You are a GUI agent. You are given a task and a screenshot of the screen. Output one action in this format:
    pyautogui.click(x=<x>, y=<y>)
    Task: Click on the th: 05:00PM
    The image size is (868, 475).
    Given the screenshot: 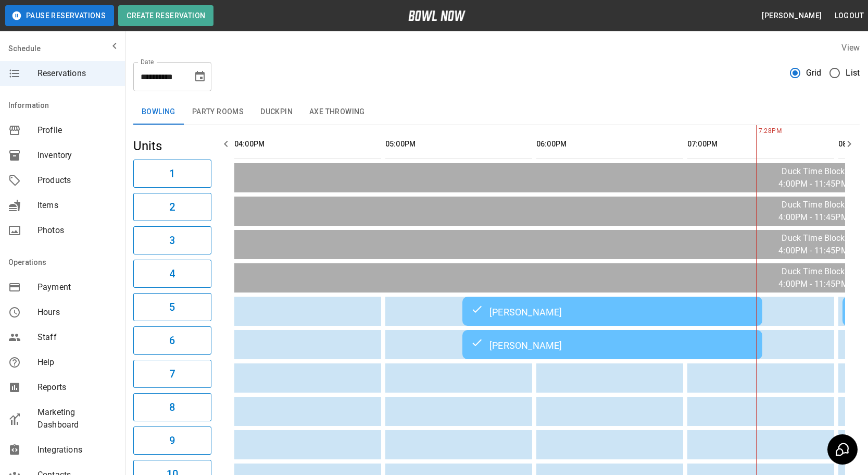 What is the action you would take?
    pyautogui.click(x=459, y=144)
    